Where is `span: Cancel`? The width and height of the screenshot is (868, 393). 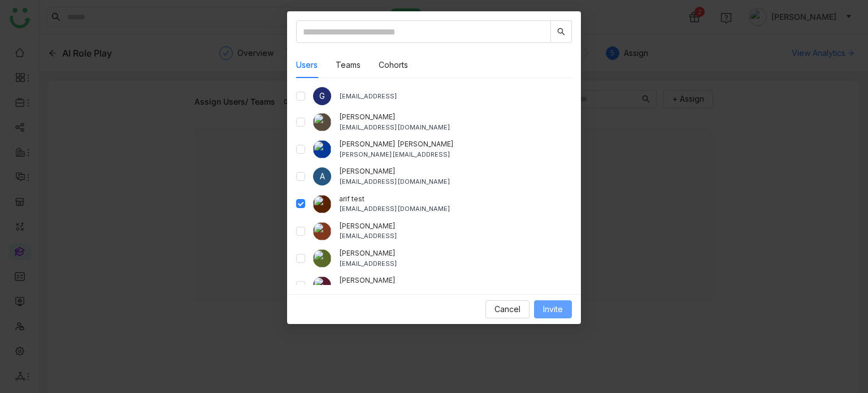 span: Cancel is located at coordinates (508, 309).